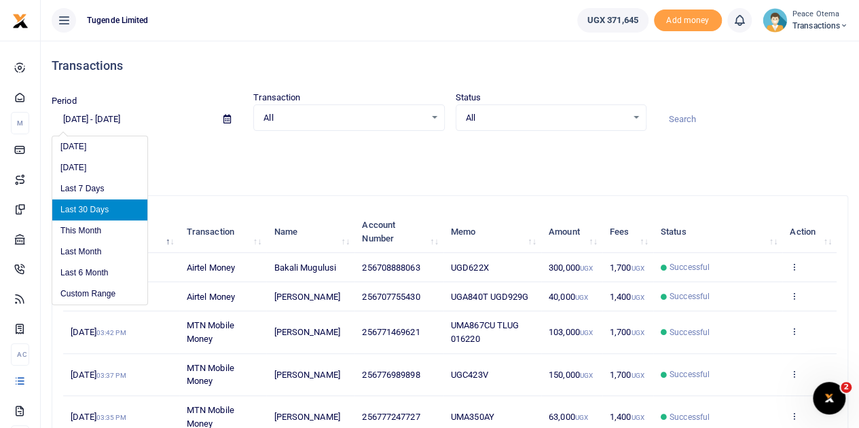 This screenshot has height=428, width=859. What do you see at coordinates (449, 66) in the screenshot?
I see `h4: Transactions` at bounding box center [449, 66].